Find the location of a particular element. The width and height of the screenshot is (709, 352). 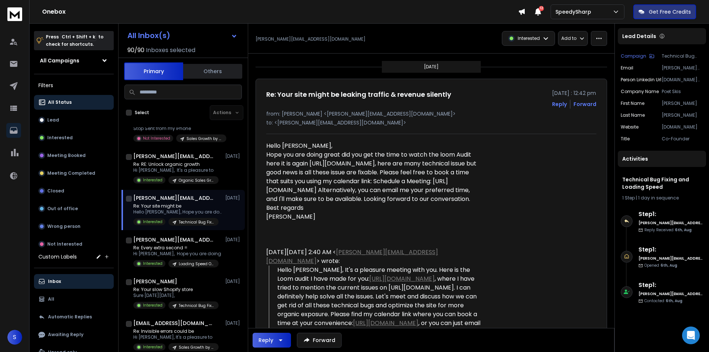

p: Person Linkedin Url is located at coordinates (641, 80).